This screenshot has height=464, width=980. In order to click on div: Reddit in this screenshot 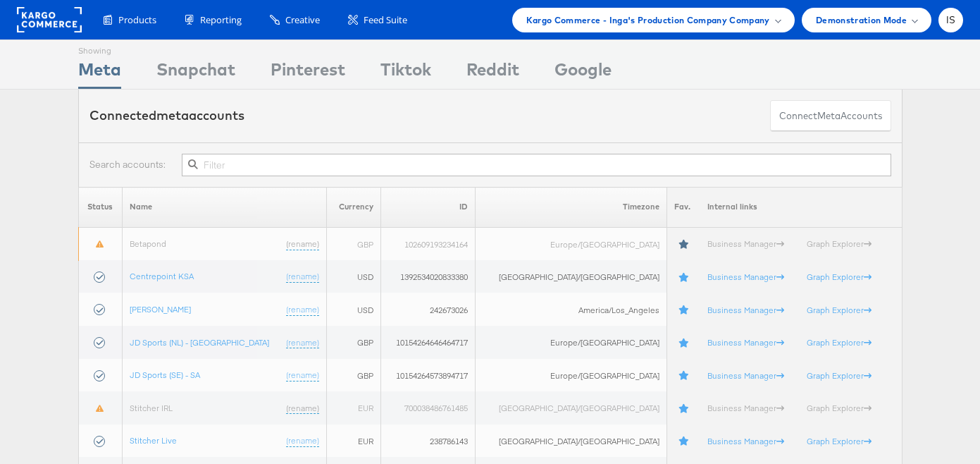, I will do `click(493, 73)`.